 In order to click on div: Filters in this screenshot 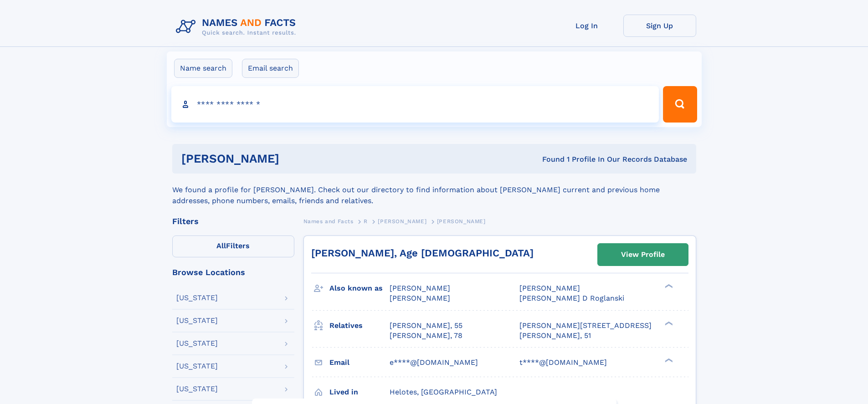, I will do `click(233, 221)`.